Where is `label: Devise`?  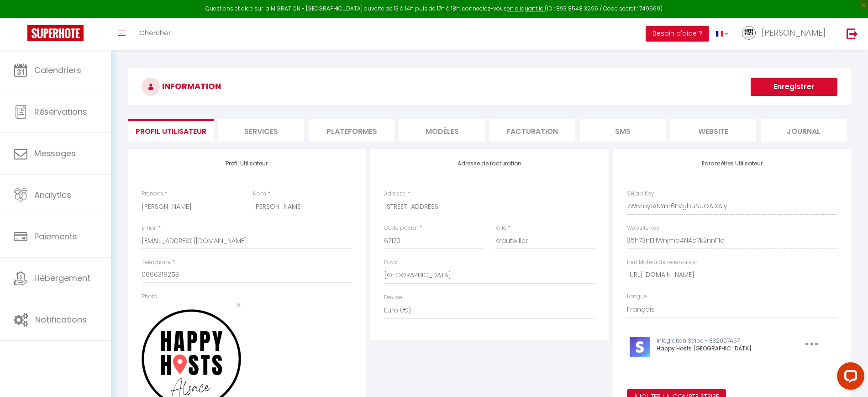 label: Devise is located at coordinates (393, 297).